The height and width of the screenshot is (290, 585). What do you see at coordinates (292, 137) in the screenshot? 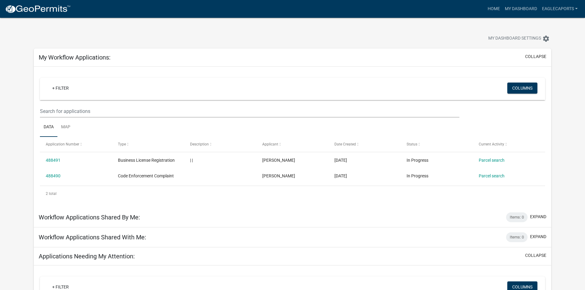
I see `div: collapse` at bounding box center [292, 137].